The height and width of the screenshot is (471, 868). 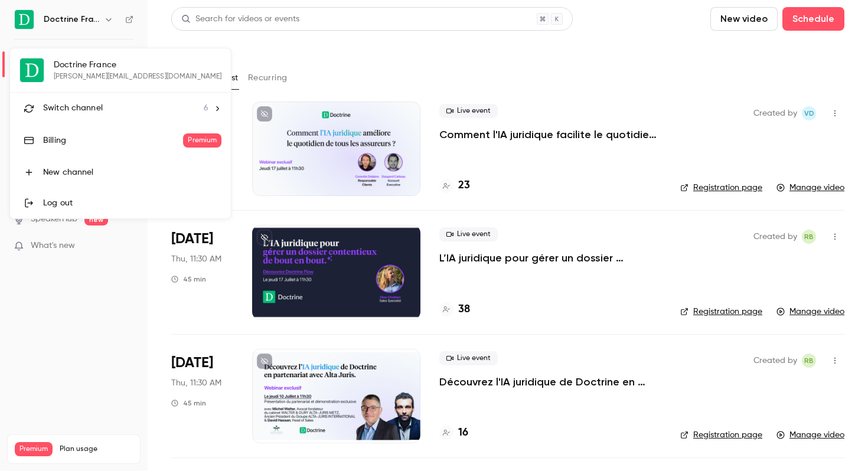 What do you see at coordinates (132, 172) in the screenshot?
I see `div: New channel` at bounding box center [132, 172].